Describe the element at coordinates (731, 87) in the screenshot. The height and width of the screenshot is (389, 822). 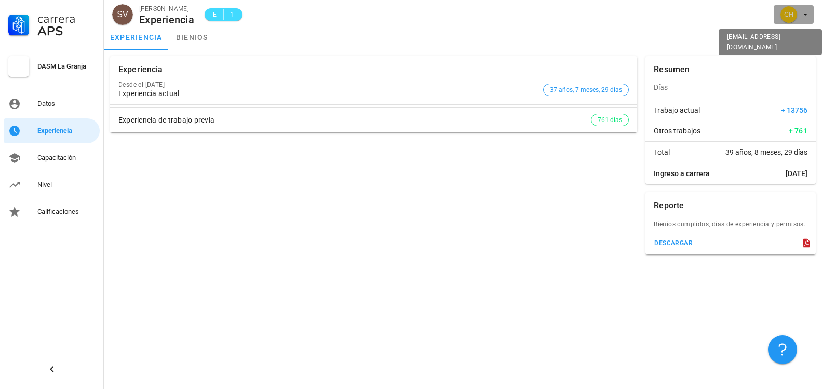
I see `div: Días` at that location.